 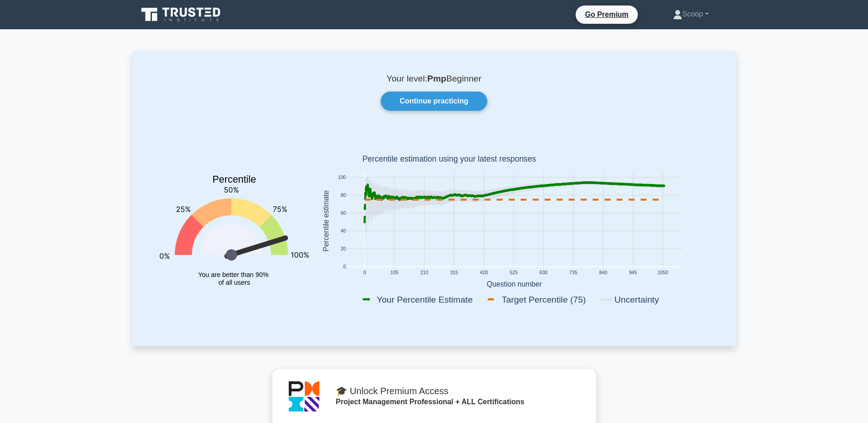 I want to click on text: Question number, so click(x=514, y=284).